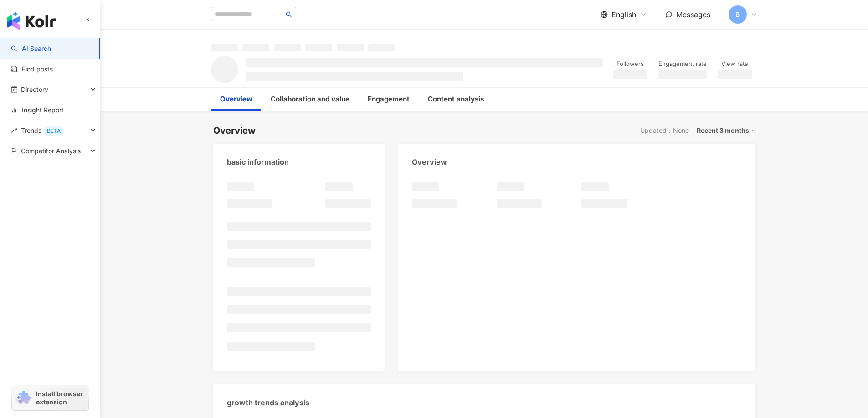 The image size is (868, 418). What do you see at coordinates (310, 99) in the screenshot?
I see `div: Collaboration and value` at bounding box center [310, 99].